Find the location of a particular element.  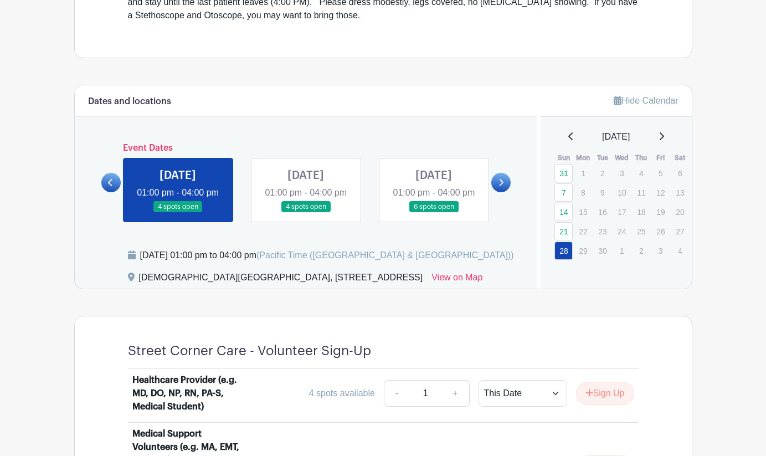

p: 24 is located at coordinates (621, 231).